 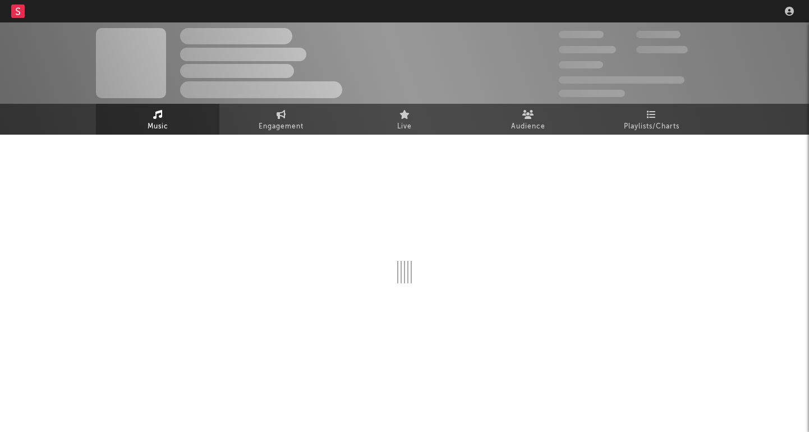 I want to click on a: Live, so click(x=404, y=119).